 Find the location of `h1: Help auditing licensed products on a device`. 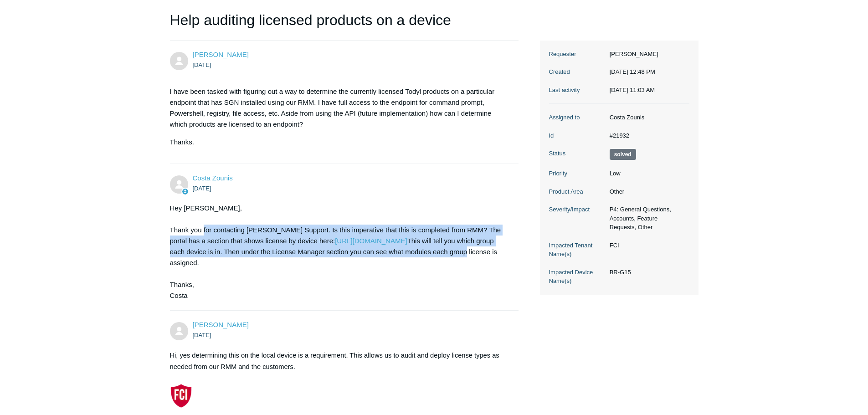

h1: Help auditing licensed products on a device is located at coordinates (345, 25).